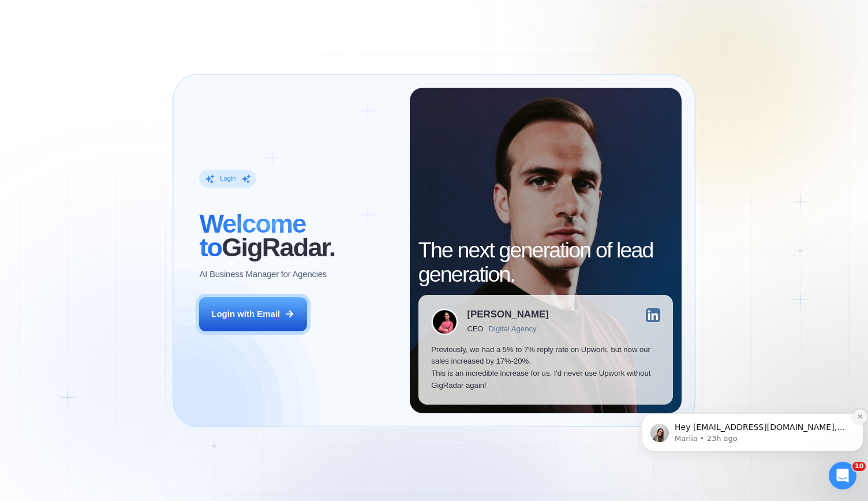 This screenshot has height=501, width=868. Describe the element at coordinates (252, 314) in the screenshot. I see `button: Login with Email` at that location.